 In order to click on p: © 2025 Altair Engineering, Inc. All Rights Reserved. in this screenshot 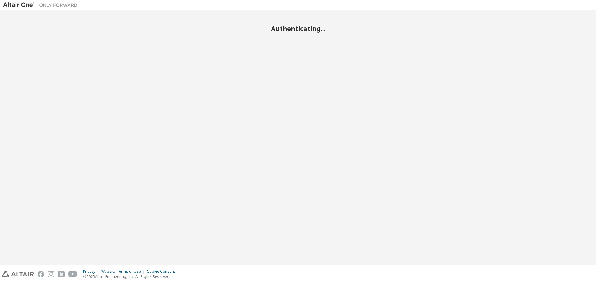, I will do `click(131, 276)`.